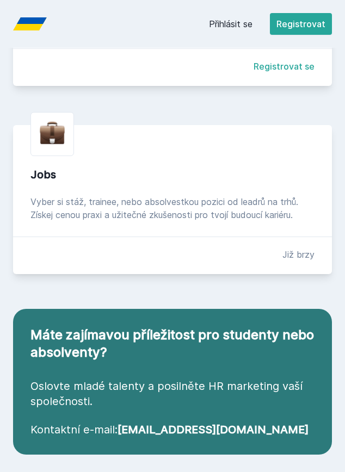 This screenshot has width=345, height=472. Describe the element at coordinates (172, 208) in the screenshot. I see `div: Vyber si stáž, trainee, nebo absolvestkou pozici od leadrů na trhů. Získej cenou praxi a užitečné...` at that location.